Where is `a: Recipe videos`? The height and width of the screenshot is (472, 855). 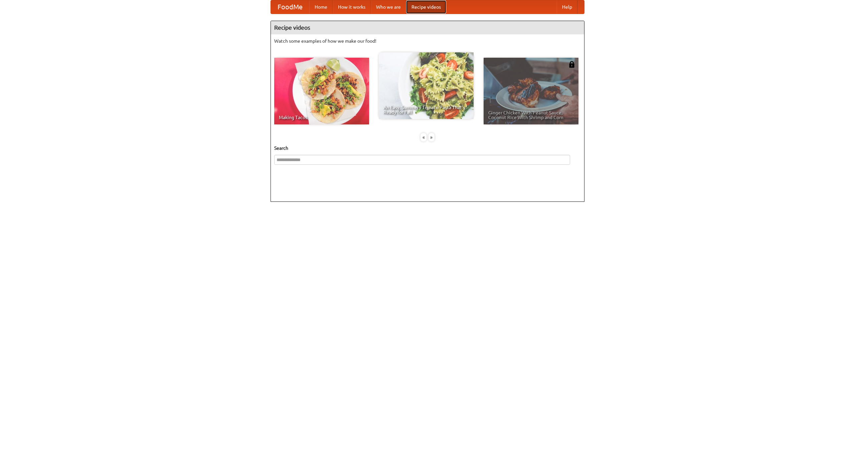 a: Recipe videos is located at coordinates (426, 7).